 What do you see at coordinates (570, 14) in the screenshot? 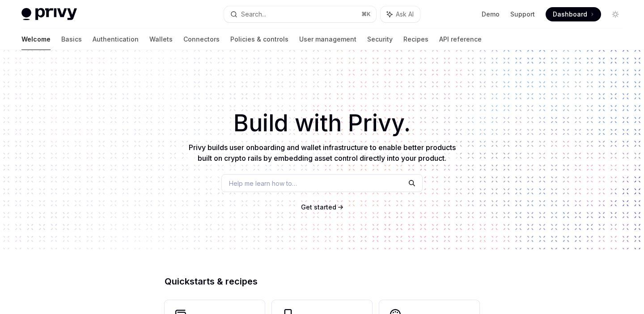
I see `span: Dashboard` at bounding box center [570, 14].